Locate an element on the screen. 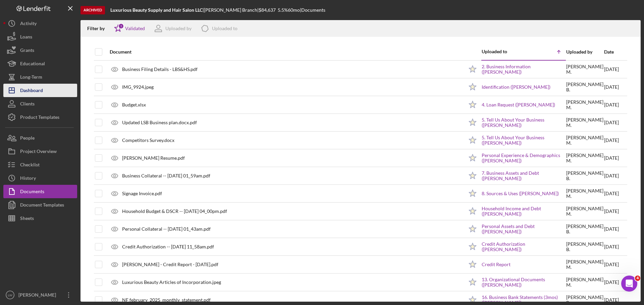 The image size is (644, 305). a: Checklist is located at coordinates (40, 164).